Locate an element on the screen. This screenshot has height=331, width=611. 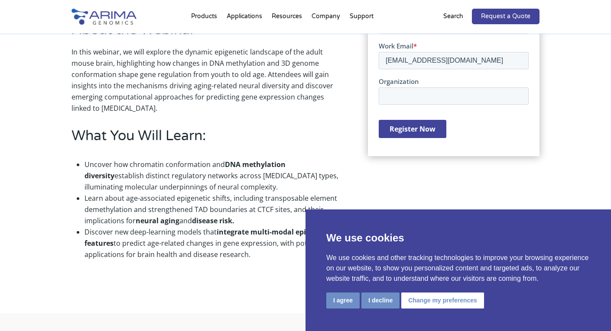
p: In this webinar, we will explore the dynamic epigenetic landscape of the adult mouse brain, highl... is located at coordinates (207, 80).